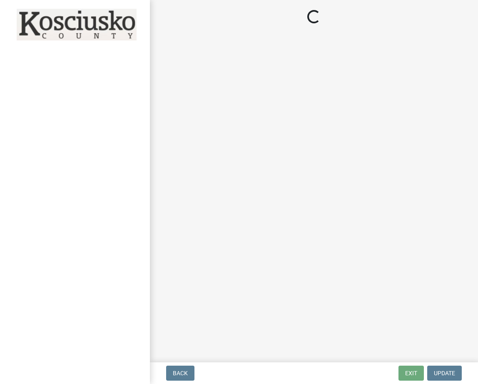 Image resolution: width=478 pixels, height=384 pixels. I want to click on button: Exit, so click(411, 373).